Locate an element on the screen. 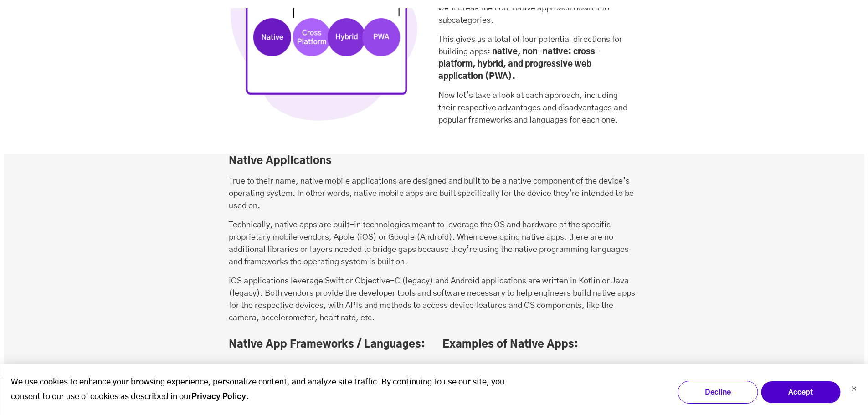  p: We use cookies to enhance your browsing experience, personalize content, and analyze site traffic... is located at coordinates (261, 390).